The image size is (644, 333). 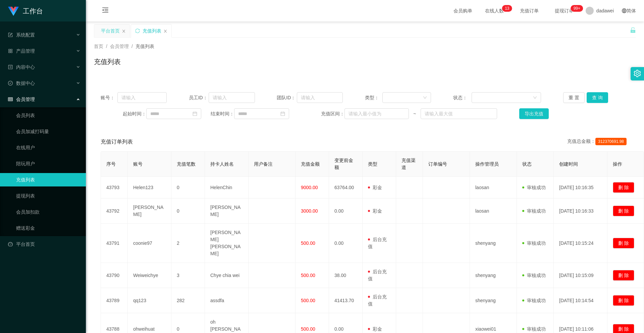 What do you see at coordinates (222, 164) in the screenshot?
I see `span: 持卡人姓名` at bounding box center [222, 164].